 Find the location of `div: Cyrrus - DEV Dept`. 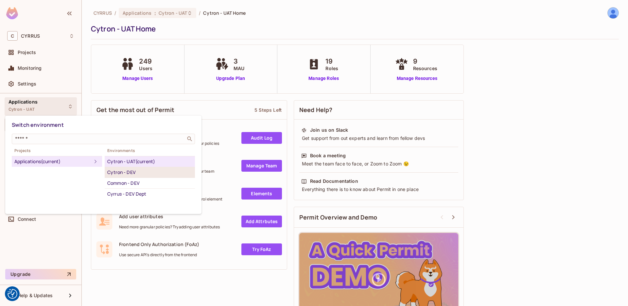

div: Cyrrus - DEV Dept is located at coordinates (150, 194).